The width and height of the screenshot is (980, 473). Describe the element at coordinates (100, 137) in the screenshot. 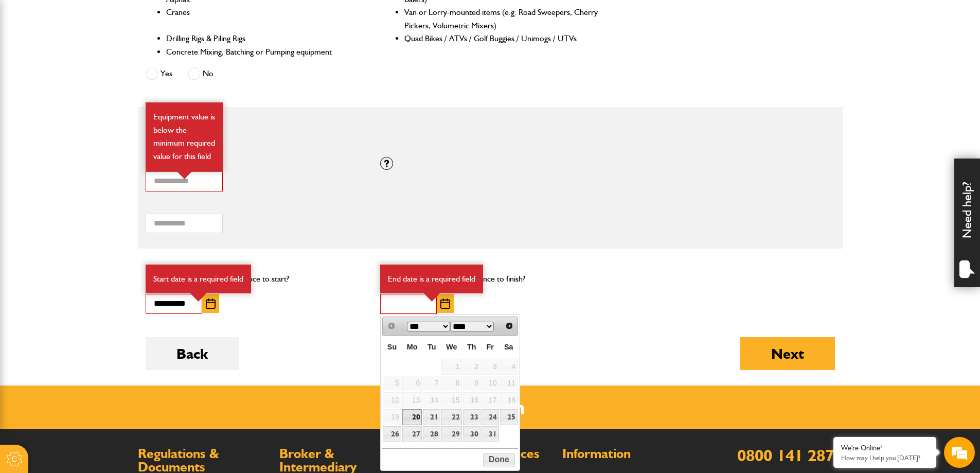

I see `input: Enter your email address` at that location.